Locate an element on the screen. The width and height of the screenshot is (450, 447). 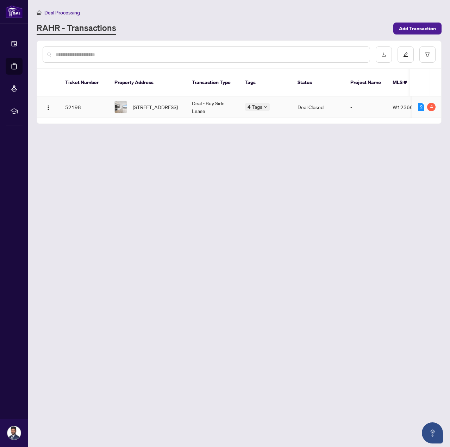
th: Transaction Type is located at coordinates (213, 83).